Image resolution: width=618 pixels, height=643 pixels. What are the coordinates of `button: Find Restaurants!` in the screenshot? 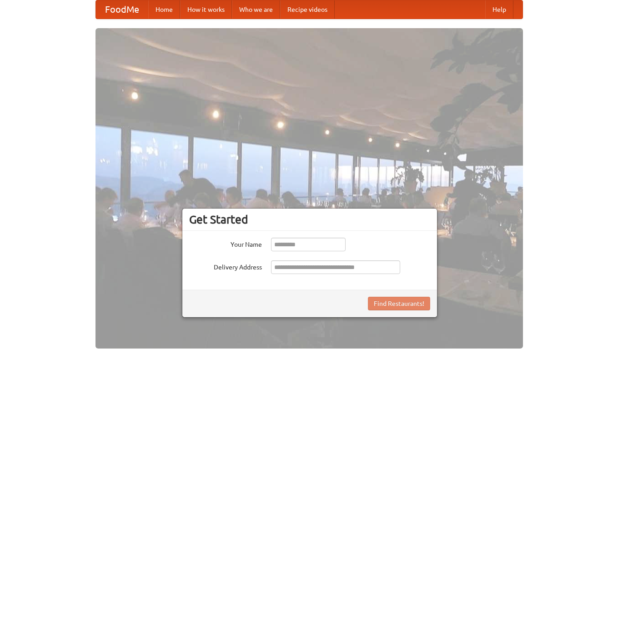 It's located at (399, 304).